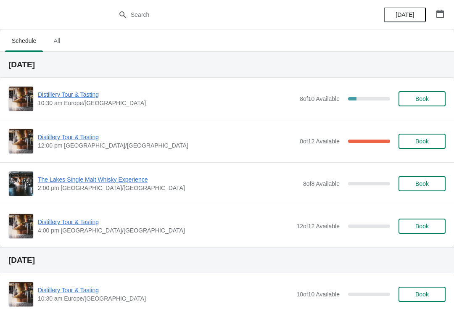  I want to click on span: 8 of 10 Available, so click(320, 99).